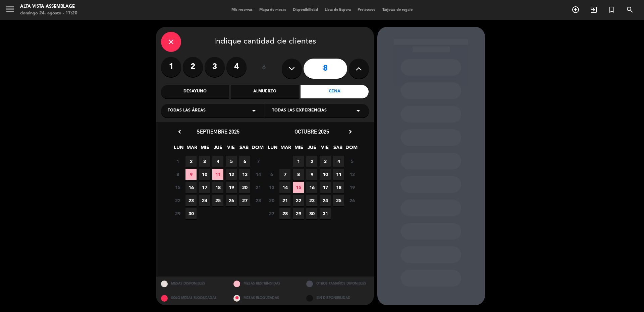 This screenshot has height=312, width=644. What do you see at coordinates (576, 10) in the screenshot?
I see `i: add_circle_outline` at bounding box center [576, 10].